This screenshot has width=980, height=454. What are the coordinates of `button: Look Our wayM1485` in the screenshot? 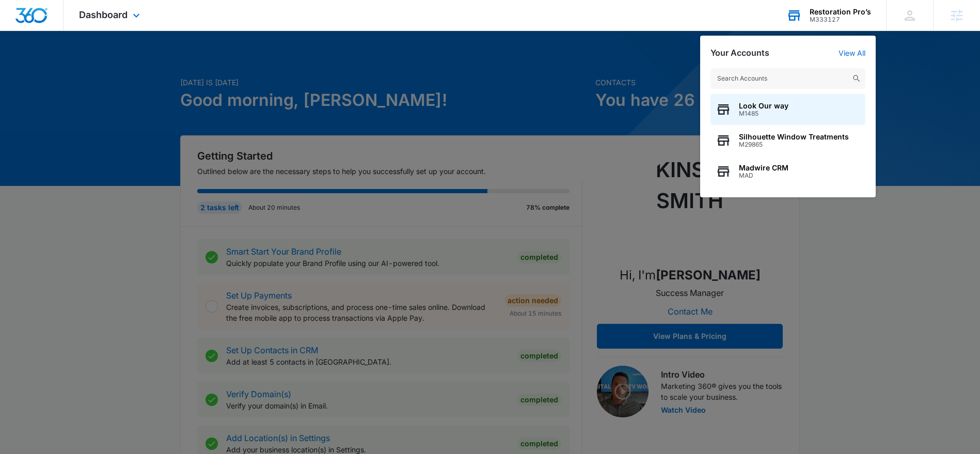 It's located at (787, 109).